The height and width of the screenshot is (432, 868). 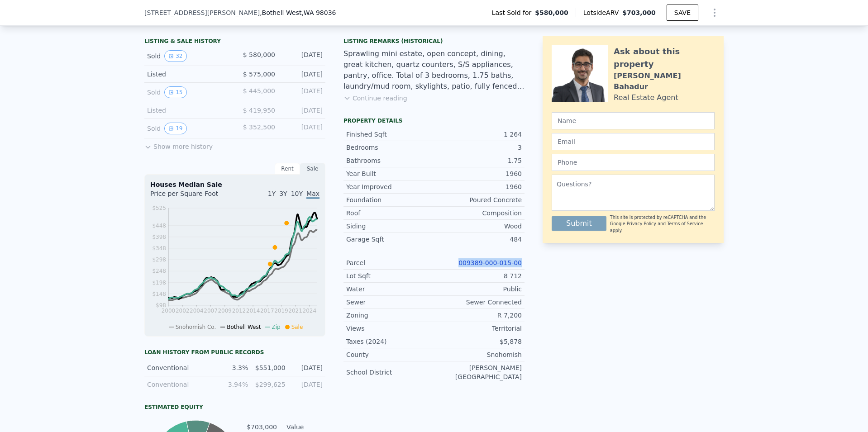 I want to click on input: Phone, so click(x=633, y=163).